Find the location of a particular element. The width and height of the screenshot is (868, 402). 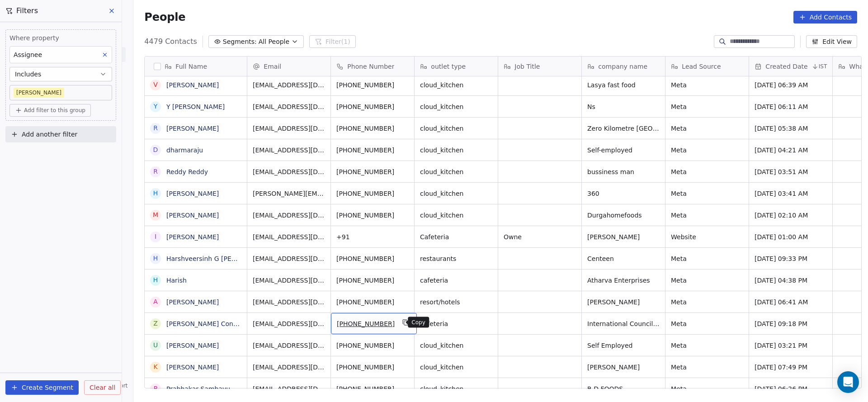

span: Cafeteria is located at coordinates (456, 237).